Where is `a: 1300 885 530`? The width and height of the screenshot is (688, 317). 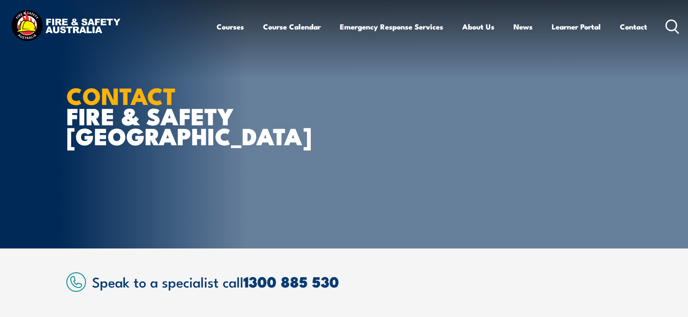 a: 1300 885 530 is located at coordinates (291, 281).